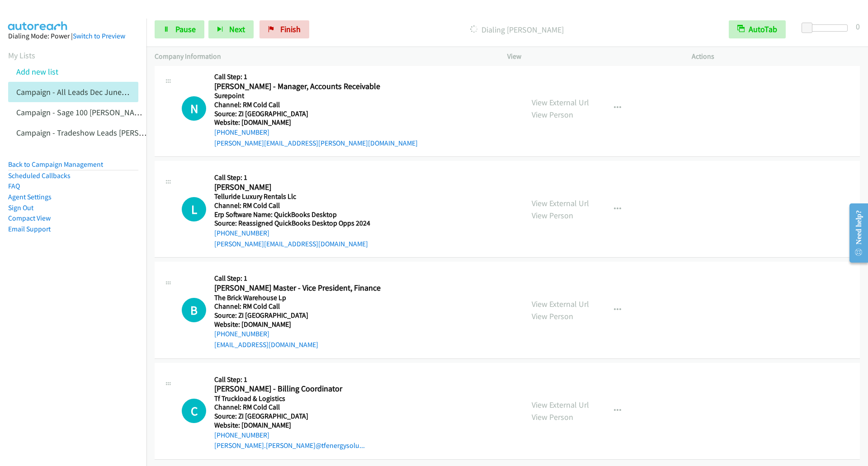  What do you see at coordinates (291, 29) in the screenshot?
I see `span: Finish` at bounding box center [291, 29].